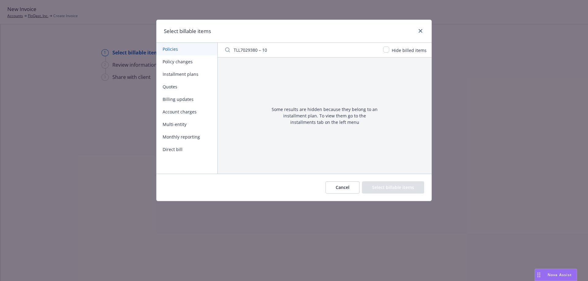  What do you see at coordinates (187, 124) in the screenshot?
I see `button: Multi-entity` at bounding box center [187, 124].